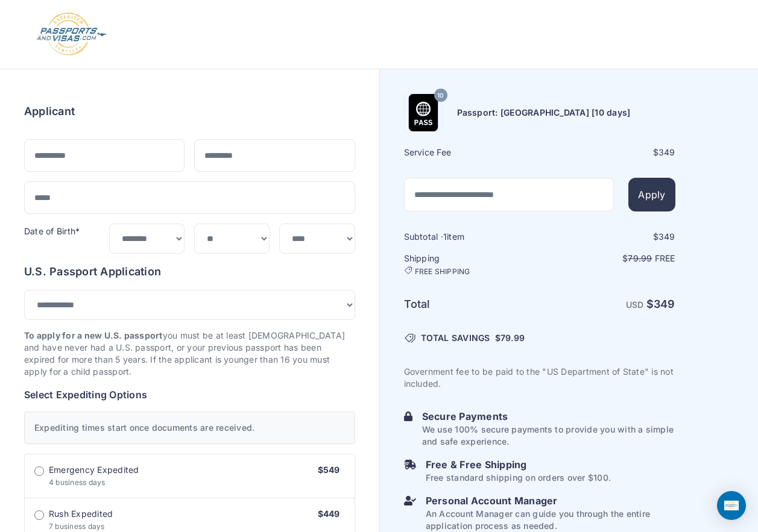 The image size is (758, 532). Describe the element at coordinates (665, 258) in the screenshot. I see `span: Free` at that location.